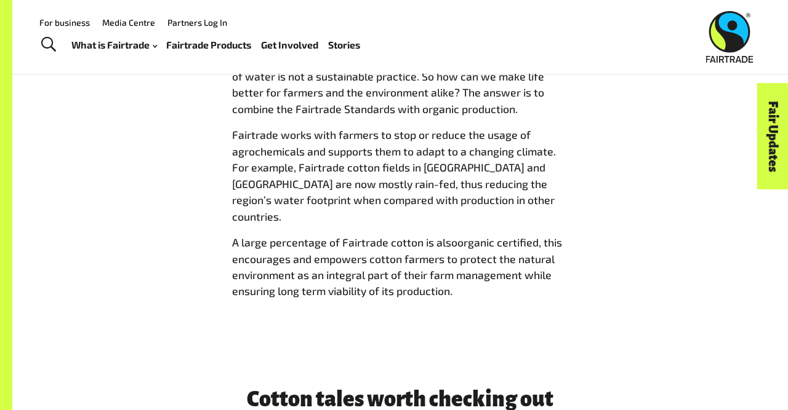 The image size is (788, 410). What do you see at coordinates (394, 175) in the screenshot?
I see `span: Fairtrade works with farmers to stop or reduce the usage of agrochemicals and supports them to ad...` at bounding box center [394, 175].